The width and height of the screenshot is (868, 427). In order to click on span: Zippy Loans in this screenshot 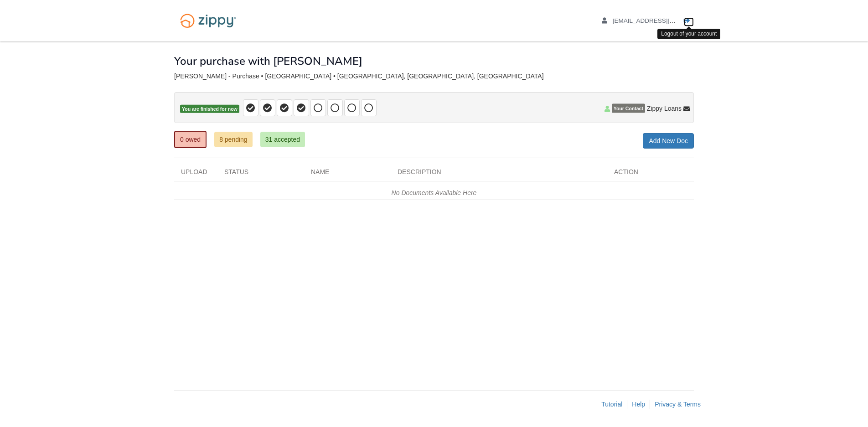, I will do `click(665, 108)`.